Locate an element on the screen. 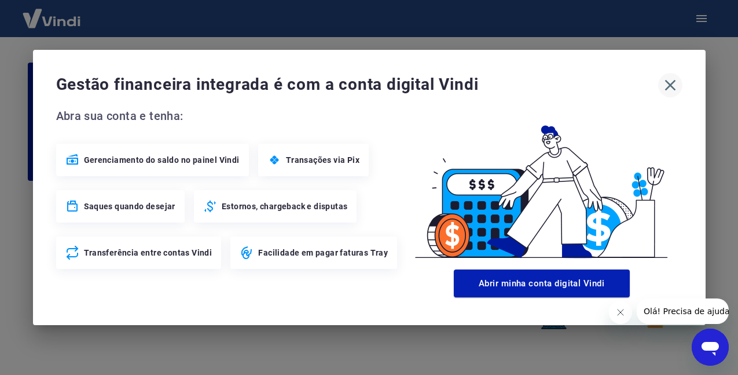  img: Good Billing is located at coordinates (542, 185).